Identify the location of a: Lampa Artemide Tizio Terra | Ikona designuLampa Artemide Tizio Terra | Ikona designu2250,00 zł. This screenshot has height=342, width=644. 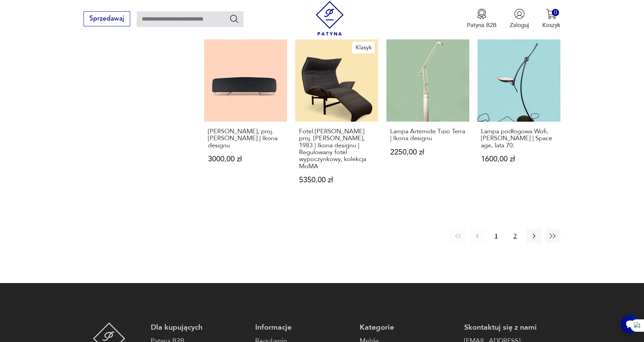
(428, 120).